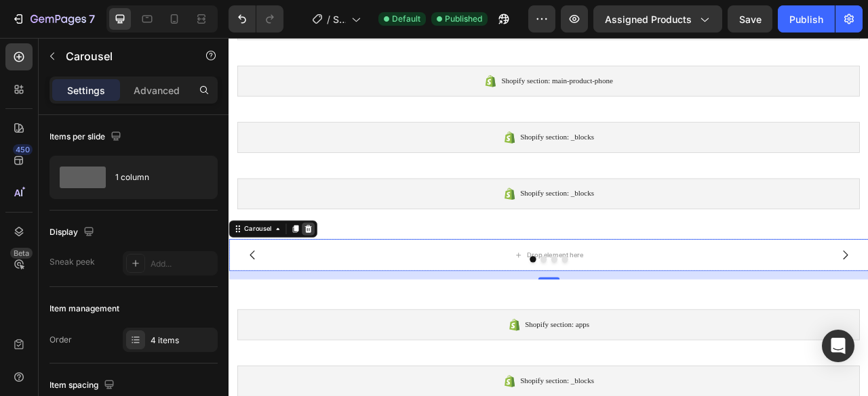 The image size is (868, 396). What do you see at coordinates (86, 90) in the screenshot?
I see `p: Settings` at bounding box center [86, 90].